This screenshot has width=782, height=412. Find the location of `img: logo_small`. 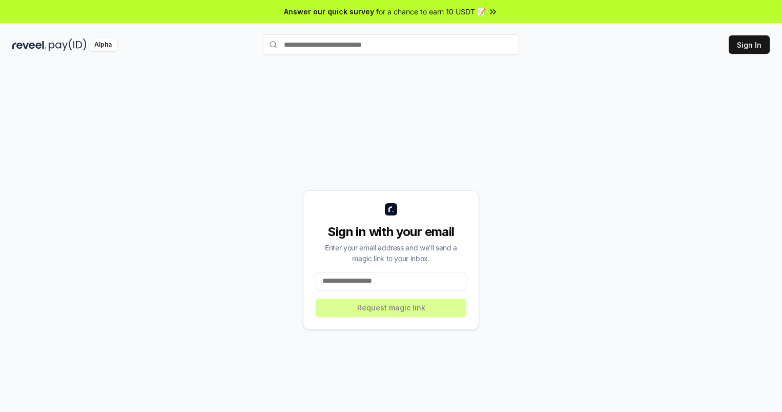

img: logo_small is located at coordinates (391, 209).